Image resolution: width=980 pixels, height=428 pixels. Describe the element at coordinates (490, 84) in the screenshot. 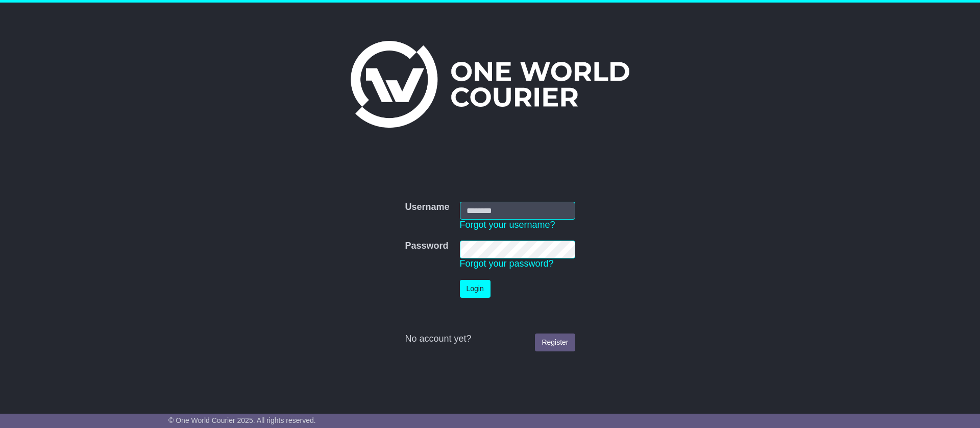

I see `img: One World` at that location.